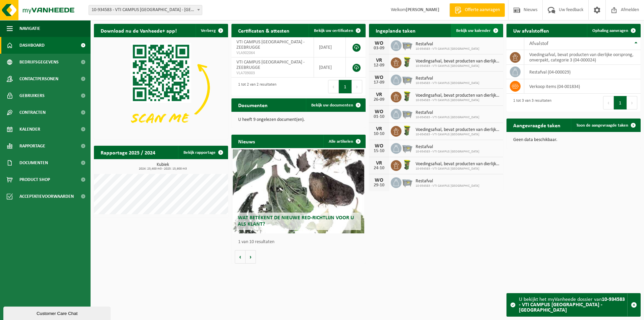 This screenshot has height=320, width=644. I want to click on div: 01-10, so click(379, 117).